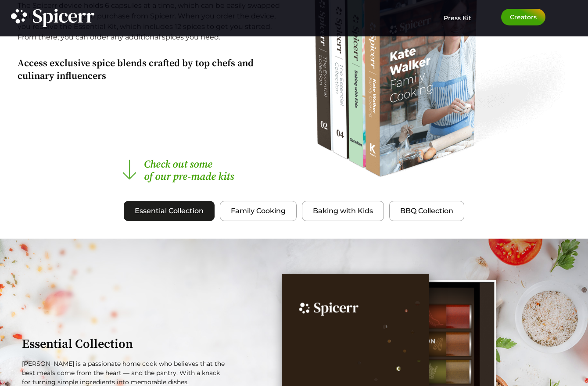 This screenshot has height=386, width=588. What do you see at coordinates (523, 17) in the screenshot?
I see `a: Creators` at bounding box center [523, 17].